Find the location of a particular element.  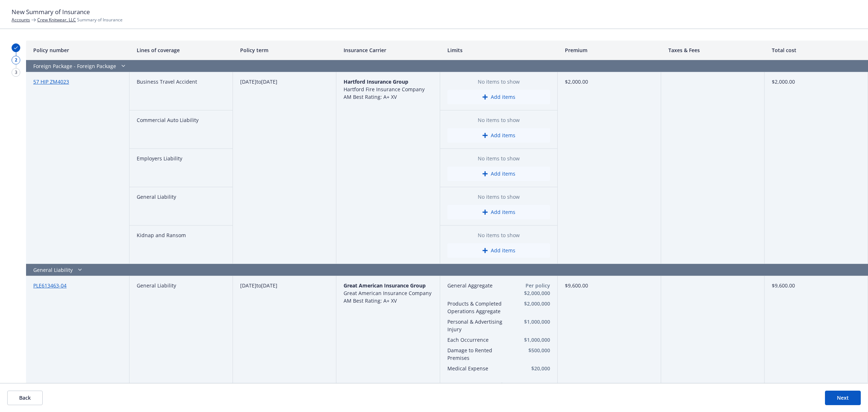

h1: New Summary of Insurance is located at coordinates (434, 12).